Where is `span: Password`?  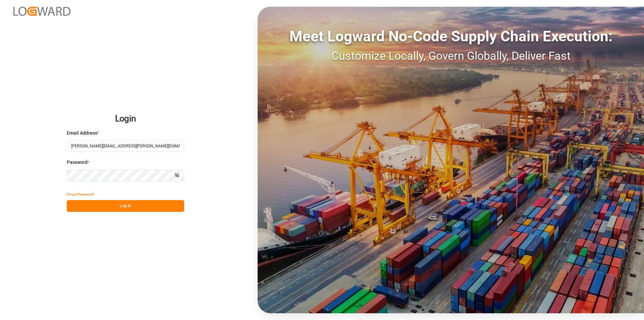 span: Password is located at coordinates (77, 162).